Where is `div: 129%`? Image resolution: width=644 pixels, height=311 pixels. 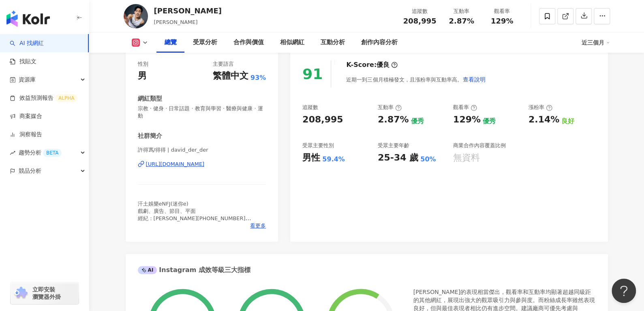 div: 129% is located at coordinates (467, 120).